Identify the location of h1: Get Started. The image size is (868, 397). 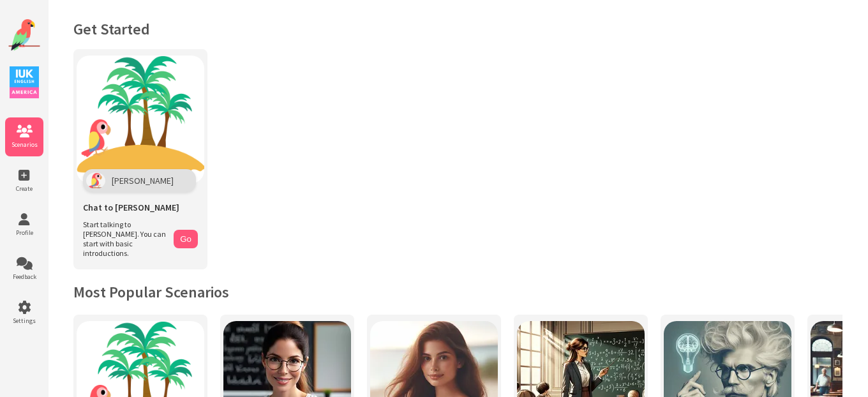
(458, 28).